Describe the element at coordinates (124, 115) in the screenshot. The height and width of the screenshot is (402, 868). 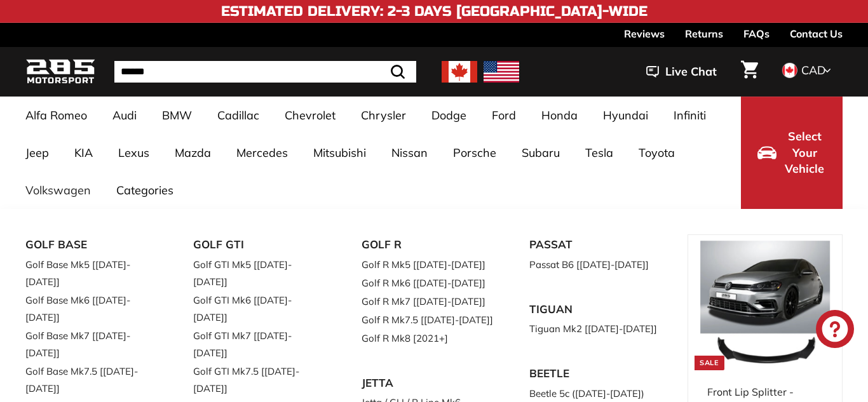
I see `a: Audi` at that location.